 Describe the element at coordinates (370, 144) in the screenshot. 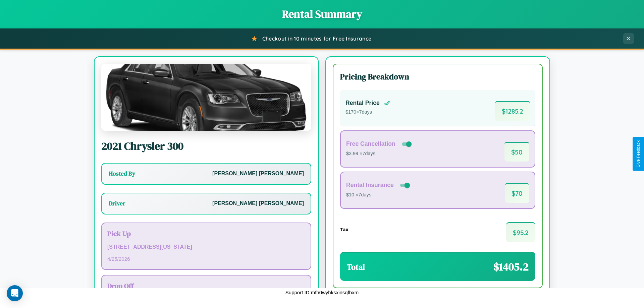

I see `h4: Free Cancellation` at that location.